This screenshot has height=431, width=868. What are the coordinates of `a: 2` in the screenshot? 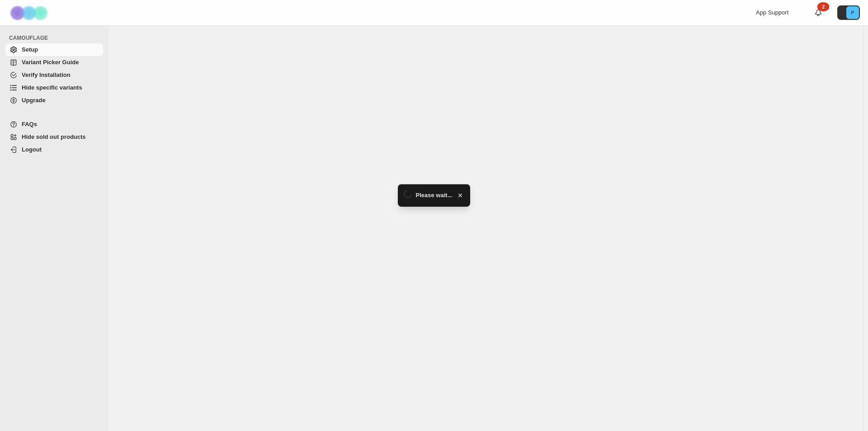 It's located at (818, 13).